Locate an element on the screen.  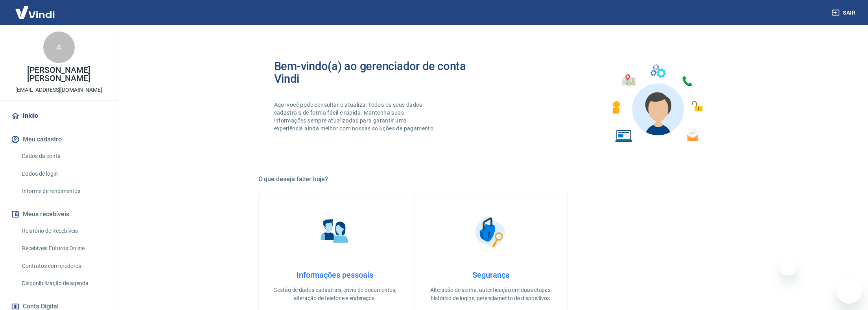
h2: Bem-vindo(a) ao gerenciador de conta Vindi is located at coordinates (383, 72).